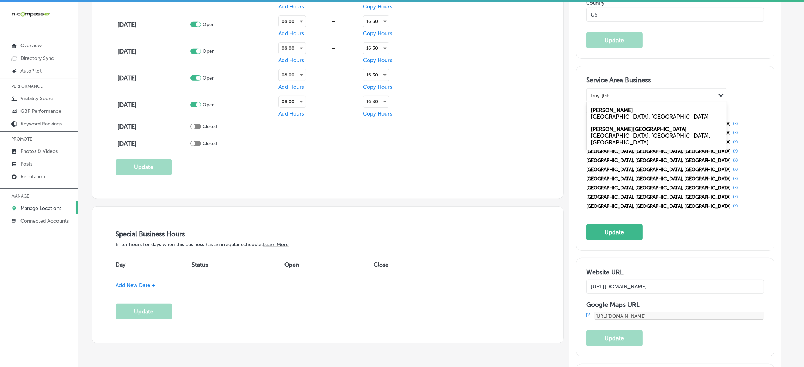 The width and height of the screenshot is (804, 367). Describe the element at coordinates (31, 14) in the screenshot. I see `img: 660ab0bf-5cc7-4cb8-ba1c-48b5ae0f18e60NCTV_CLogo_TV_Black_-500x88.png` at that location.